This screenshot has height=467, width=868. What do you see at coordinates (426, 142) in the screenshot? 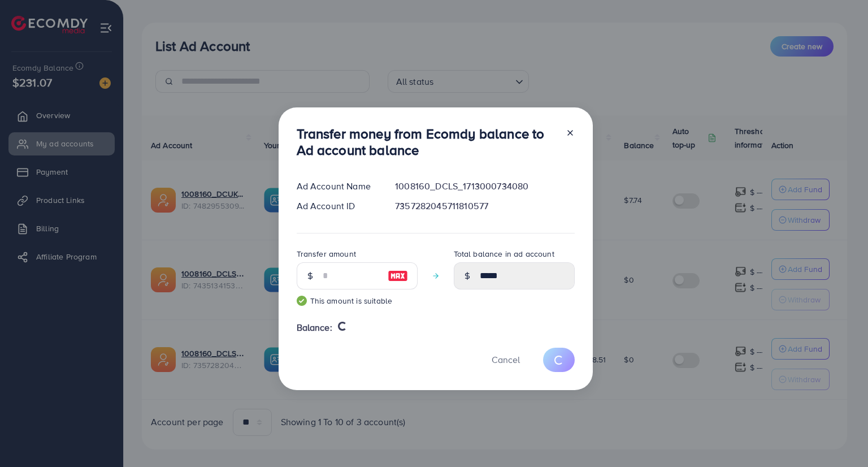
I see `h3: Transfer money from Ecomdy balance to Ad account balance` at bounding box center [426, 142].